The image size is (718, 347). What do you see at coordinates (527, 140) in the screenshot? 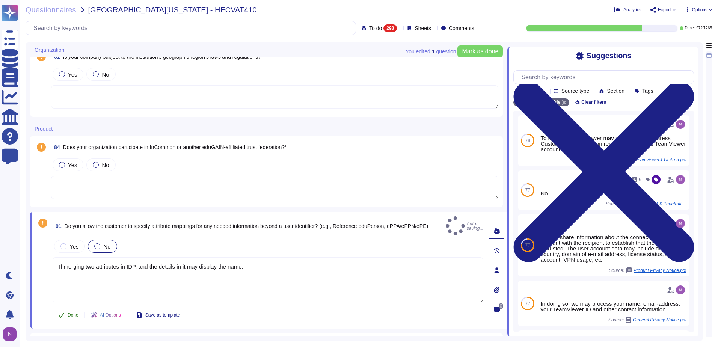
I see `span: 78` at bounding box center [527, 140].